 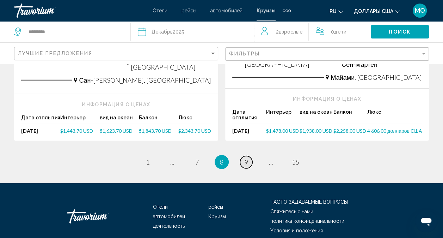 I want to click on span: 1, so click(x=148, y=162).